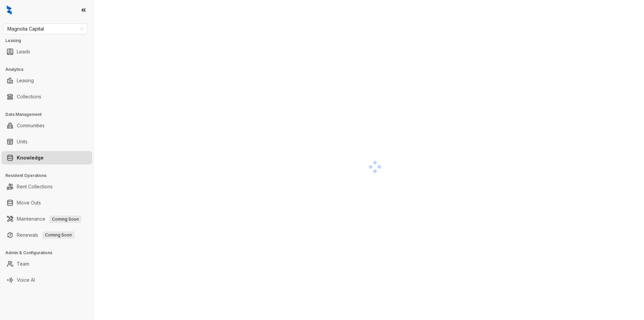  What do you see at coordinates (35, 187) in the screenshot?
I see `a: Rent Collections` at bounding box center [35, 187].